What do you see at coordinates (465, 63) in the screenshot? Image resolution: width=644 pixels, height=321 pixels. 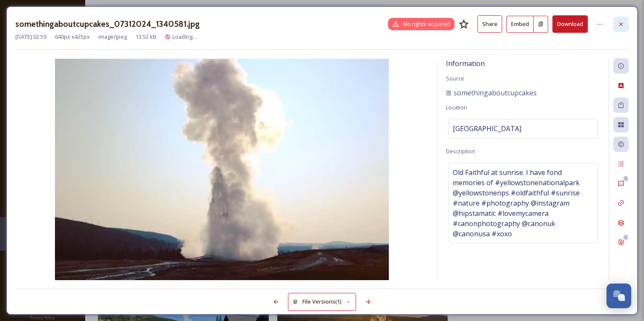 I see `span: Information` at bounding box center [465, 63].